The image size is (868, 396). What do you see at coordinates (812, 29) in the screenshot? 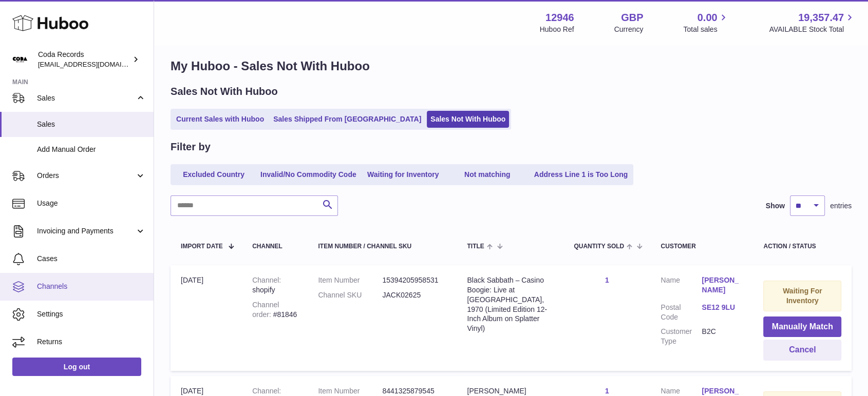
I see `span: AVAILABLE Stock Total` at bounding box center [812, 29].